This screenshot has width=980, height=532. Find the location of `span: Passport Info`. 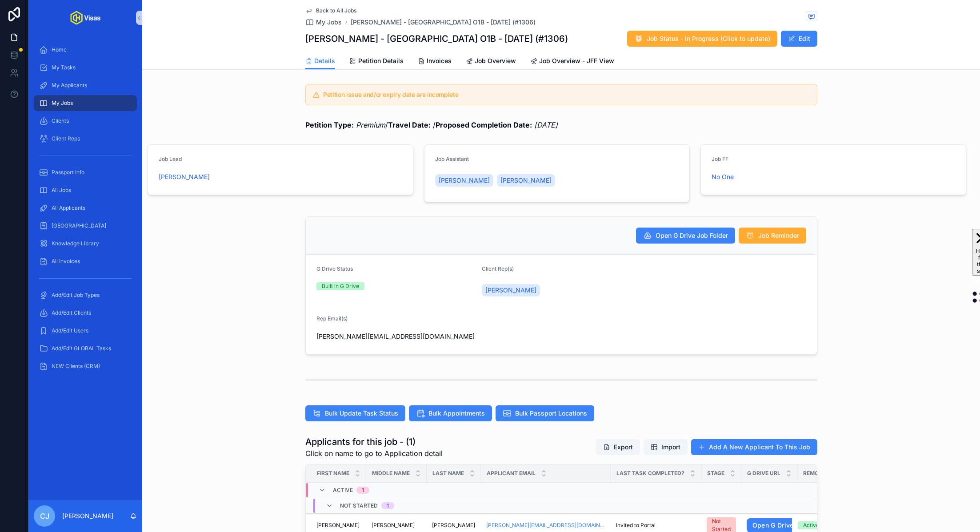

span: Passport Info is located at coordinates (68, 173).